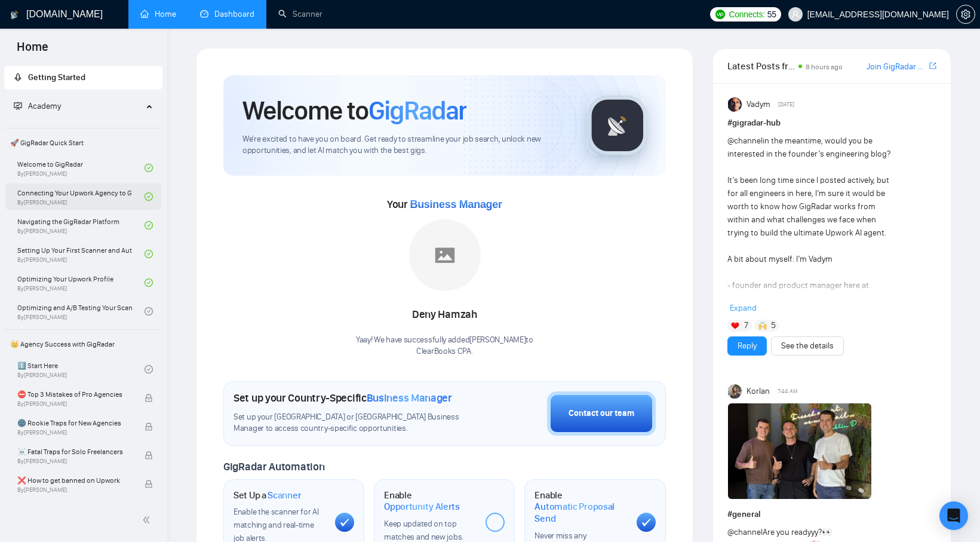 Image resolution: width=980 pixels, height=542 pixels. I want to click on span: 7:44 AM, so click(787, 391).